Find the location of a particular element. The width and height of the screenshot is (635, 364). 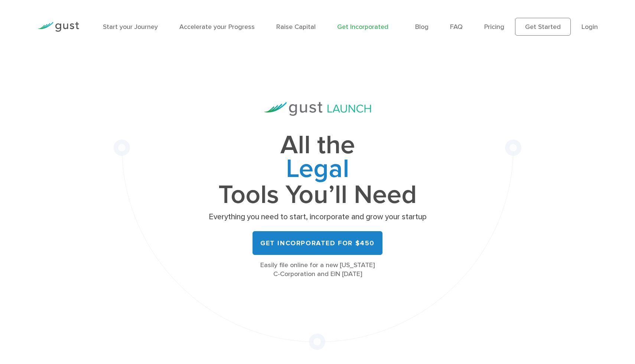

span: Legal is located at coordinates (318, 170).